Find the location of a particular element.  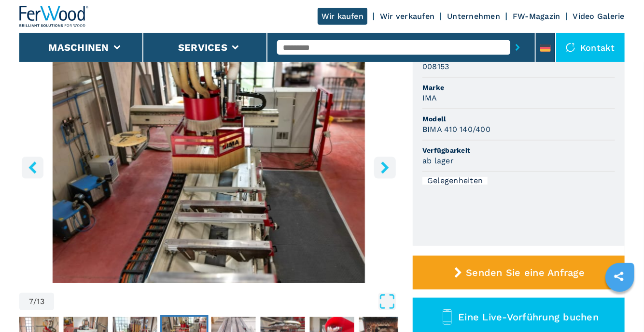

a: Wir kaufen is located at coordinates (343, 16).